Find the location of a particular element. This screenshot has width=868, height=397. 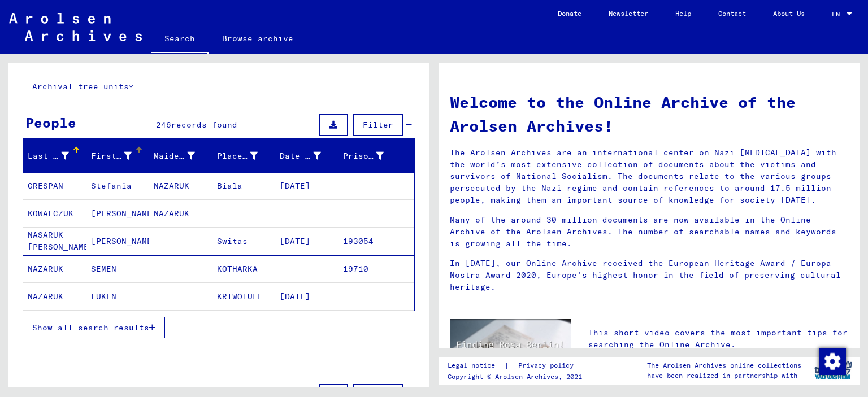

mat-cell: KRIWOTULE is located at coordinates (244, 297).